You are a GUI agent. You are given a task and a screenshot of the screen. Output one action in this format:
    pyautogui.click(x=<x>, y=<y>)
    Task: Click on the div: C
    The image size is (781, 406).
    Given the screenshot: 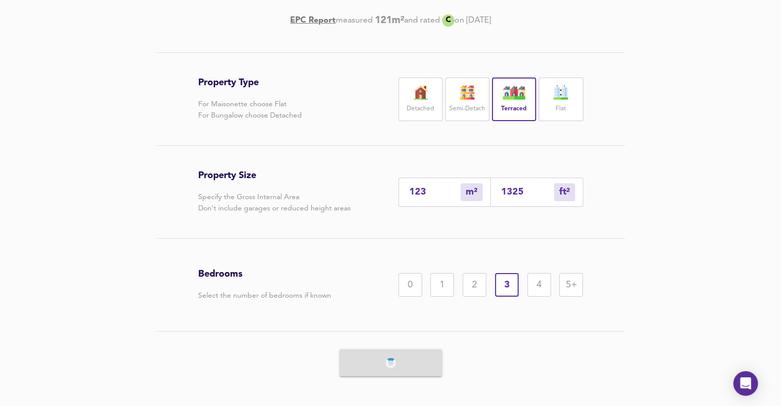 What is the action you would take?
    pyautogui.click(x=448, y=21)
    